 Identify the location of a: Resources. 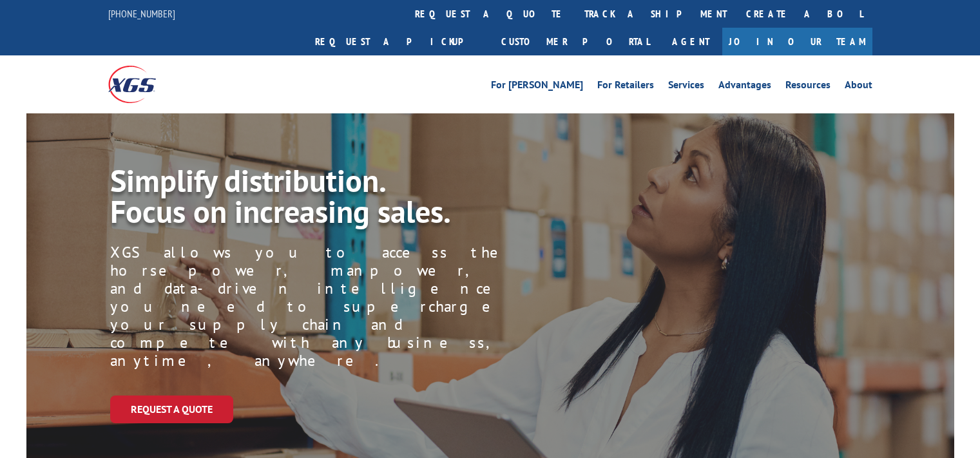
(808, 87).